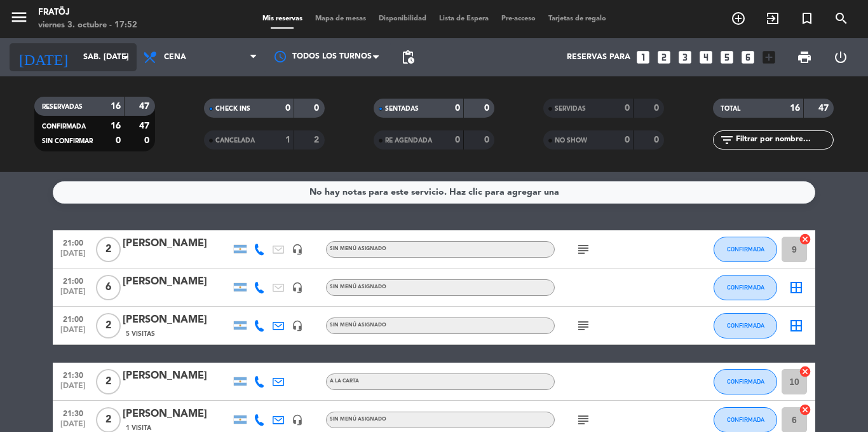  What do you see at coordinates (664, 57) in the screenshot?
I see `i: looks_two` at bounding box center [664, 57].